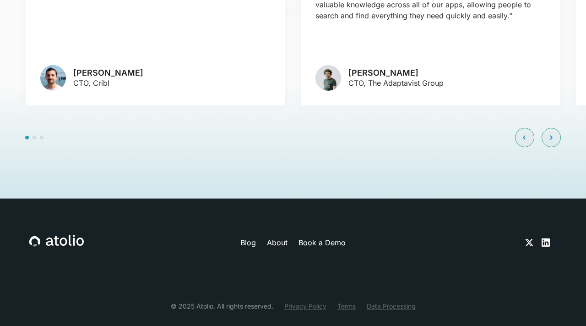 The width and height of the screenshot is (586, 326). What do you see at coordinates (222, 306) in the screenshot?
I see `div: © 2025 Atolio. All rights reserved.` at bounding box center [222, 306].